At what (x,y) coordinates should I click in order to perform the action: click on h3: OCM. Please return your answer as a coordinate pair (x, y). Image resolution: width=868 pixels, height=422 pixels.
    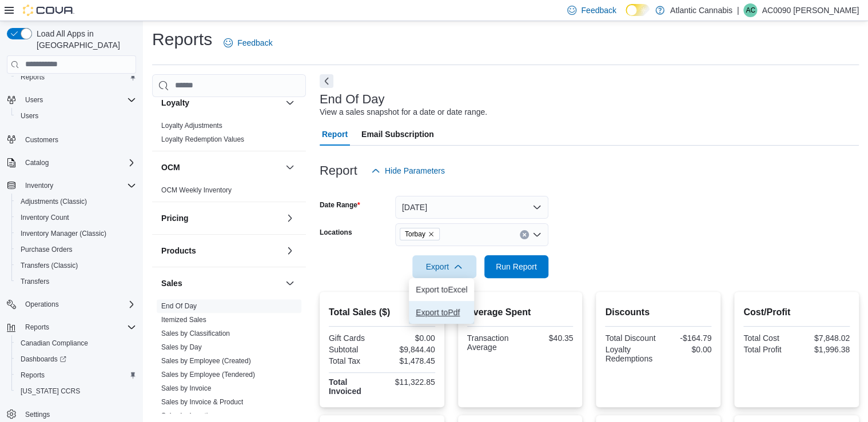
    Looking at the image, I should click on (171, 168).